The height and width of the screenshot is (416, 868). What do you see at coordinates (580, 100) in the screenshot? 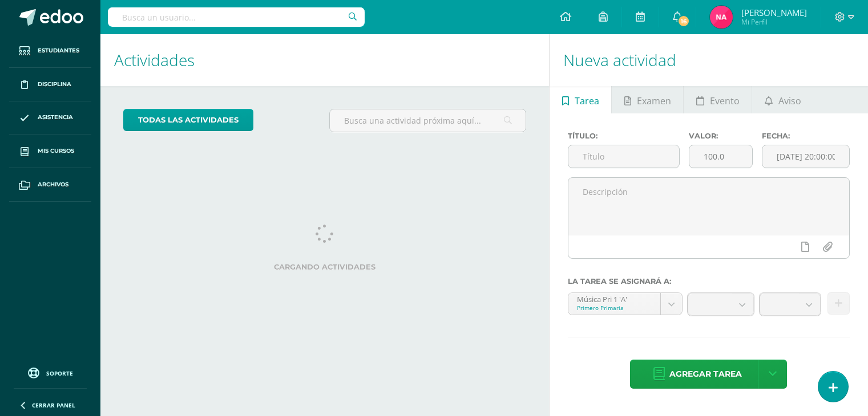
I see `a: Tarea` at bounding box center [580, 100].